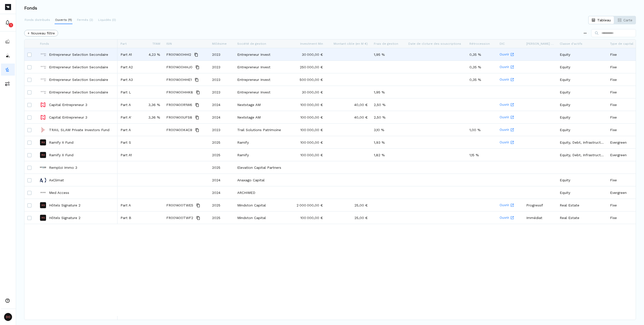  Describe the element at coordinates (179, 67) in the screenshot. I see `span: FR001400HHJ0` at that location.